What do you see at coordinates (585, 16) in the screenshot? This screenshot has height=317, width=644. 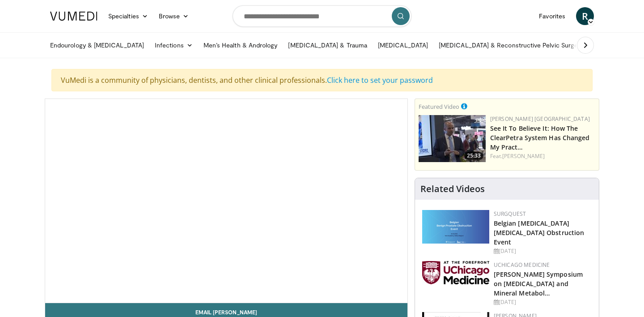 I see `span: R` at bounding box center [585, 16].